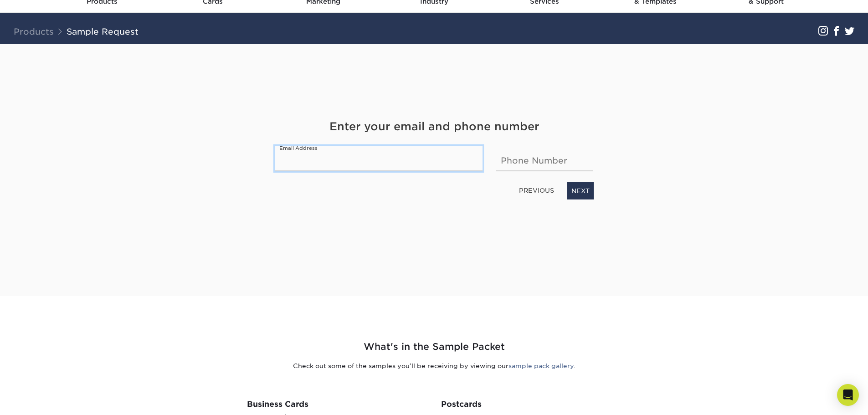 The width and height of the screenshot is (868, 415). What do you see at coordinates (434, 346) in the screenshot?
I see `h2: What's in the Sample Packet` at bounding box center [434, 346].